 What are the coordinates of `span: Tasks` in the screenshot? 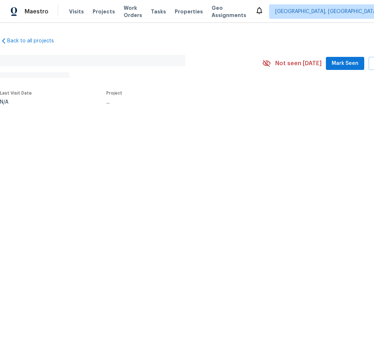 It's located at (158, 12).